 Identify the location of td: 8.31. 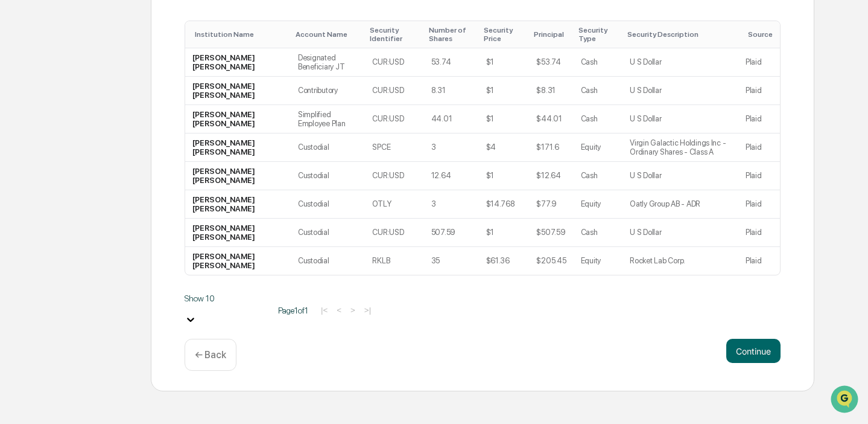
(452, 90).